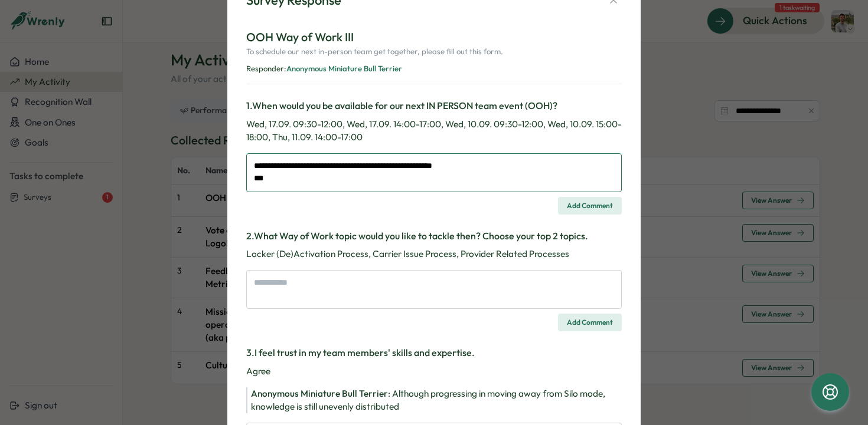  I want to click on p: Locker (De)Activation Process, Carrier Issue Process, Provider Related Processes, so click(434, 254).